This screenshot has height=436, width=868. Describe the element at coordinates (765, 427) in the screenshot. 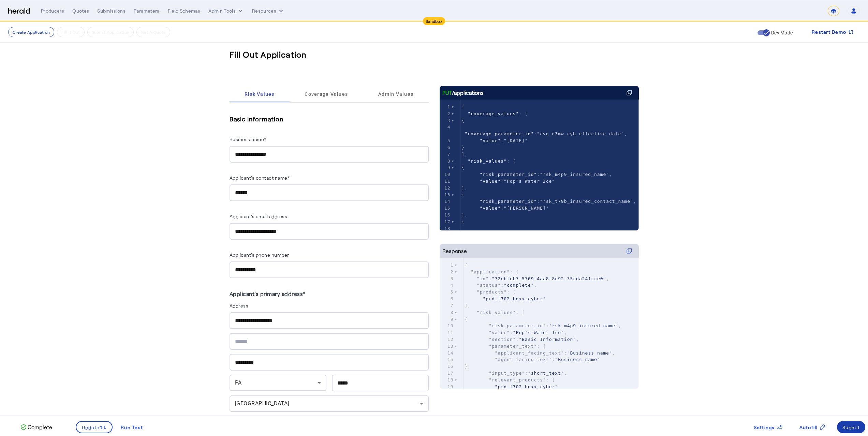

I see `span: Settings` at that location.